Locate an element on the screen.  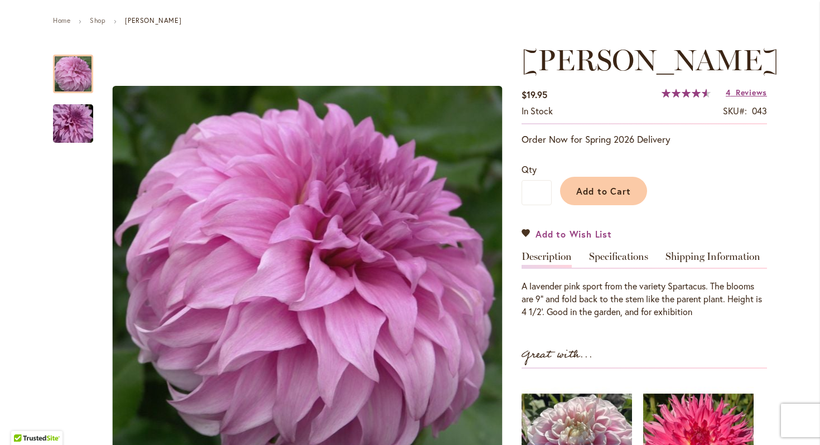
a: Shipping Information is located at coordinates (713, 259).